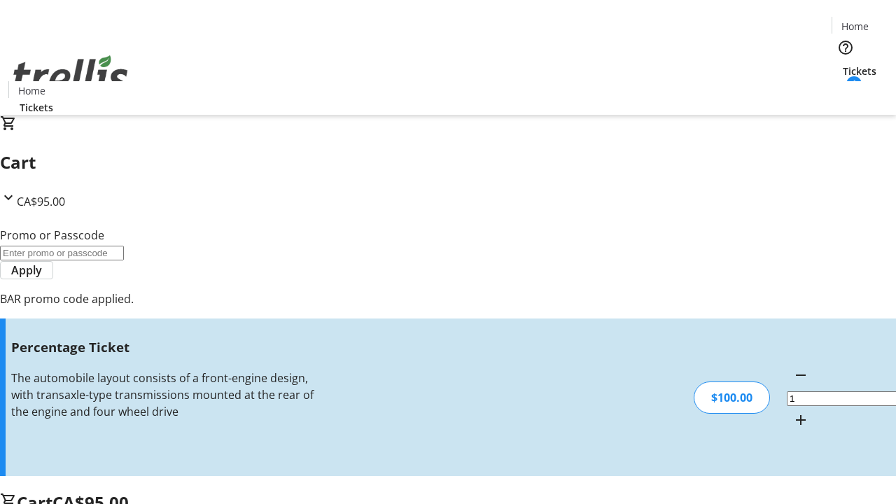 Image resolution: width=896 pixels, height=504 pixels. I want to click on img: Orient E2E Organization Yz5iQONa3s's Logo, so click(71, 75).